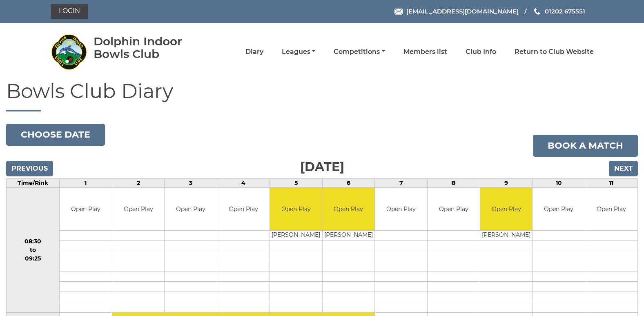  What do you see at coordinates (254, 52) in the screenshot?
I see `a: Diary` at bounding box center [254, 52].